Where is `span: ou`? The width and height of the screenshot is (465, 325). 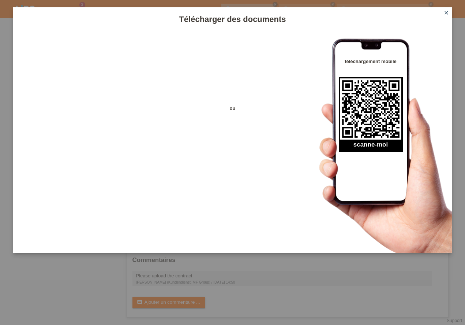 span: ou is located at coordinates (233, 108).